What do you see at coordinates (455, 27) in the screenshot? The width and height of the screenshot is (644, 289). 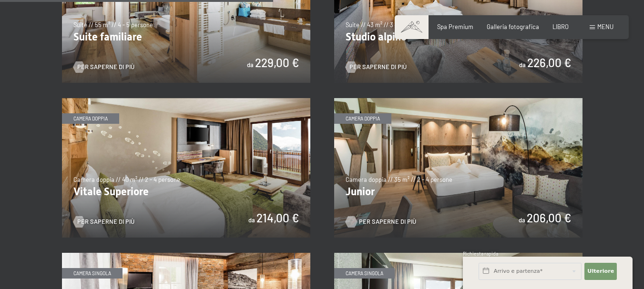 I see `a: Spa Premium` at bounding box center [455, 27].